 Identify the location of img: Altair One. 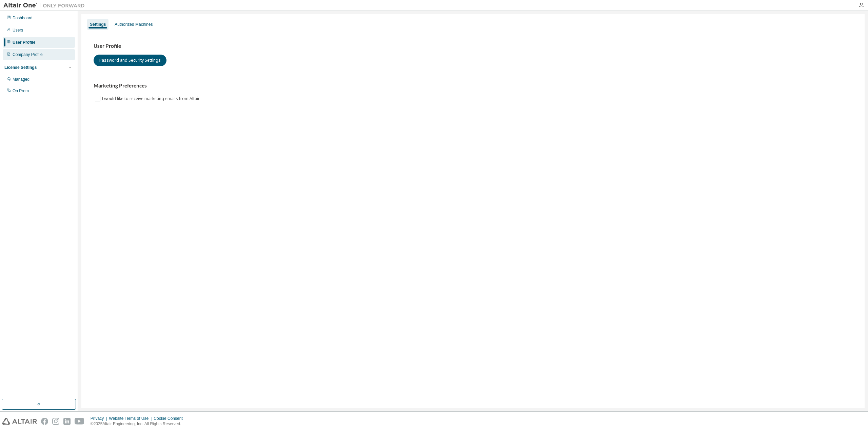
(45, 6).